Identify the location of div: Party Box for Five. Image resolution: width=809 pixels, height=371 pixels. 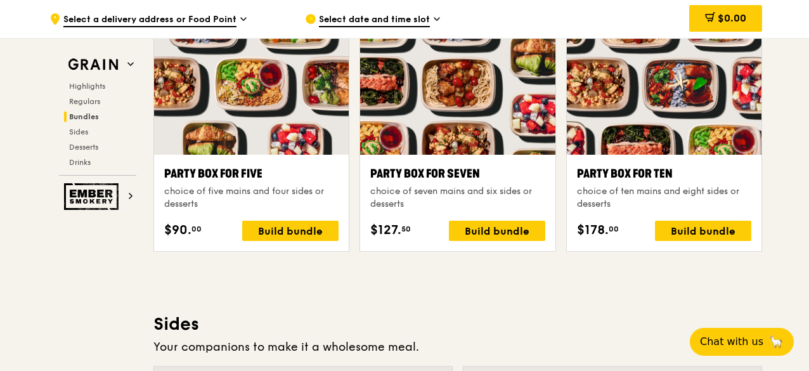
(251, 174).